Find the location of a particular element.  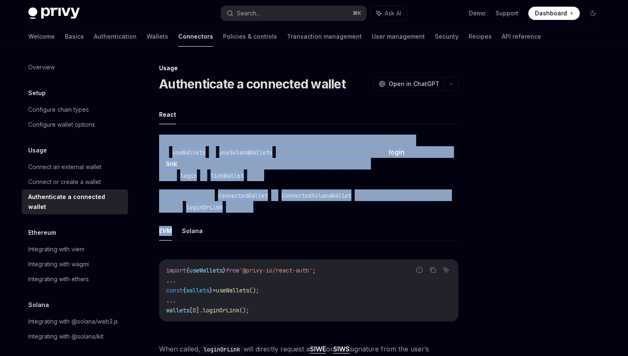

a: Connect an external wallet is located at coordinates (75, 167).